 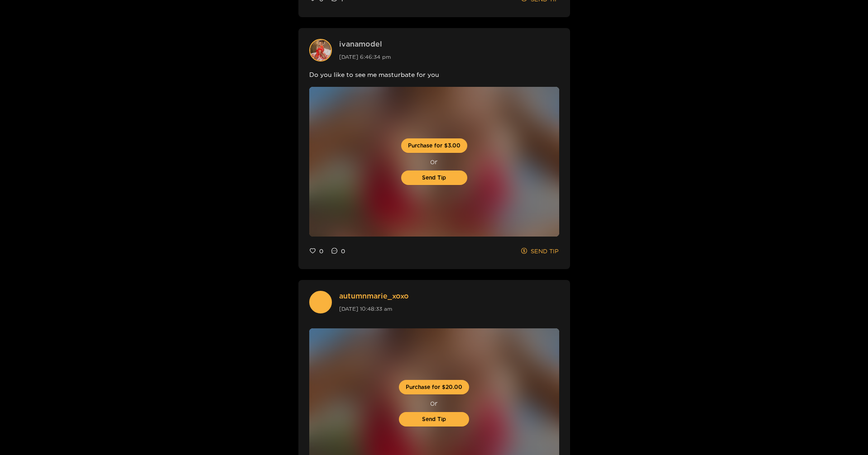 I want to click on img: user avatar, so click(x=320, y=50).